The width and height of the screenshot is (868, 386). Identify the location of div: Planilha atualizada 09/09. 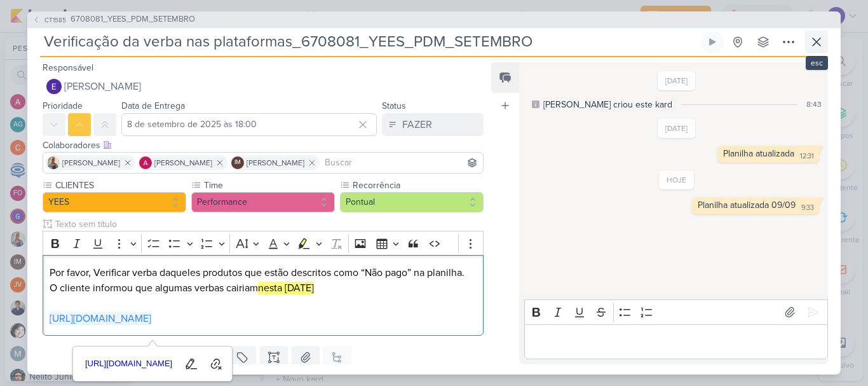
(747, 205).